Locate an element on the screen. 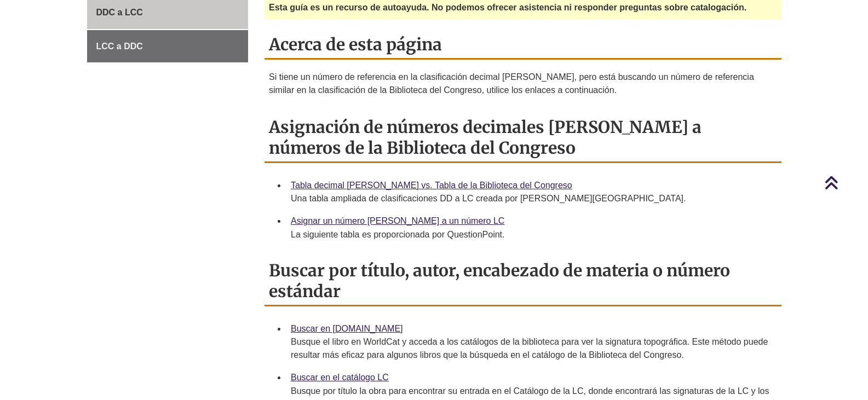 The height and width of the screenshot is (400, 868). font: Buscar en el catálogo LC is located at coordinates (339, 377).